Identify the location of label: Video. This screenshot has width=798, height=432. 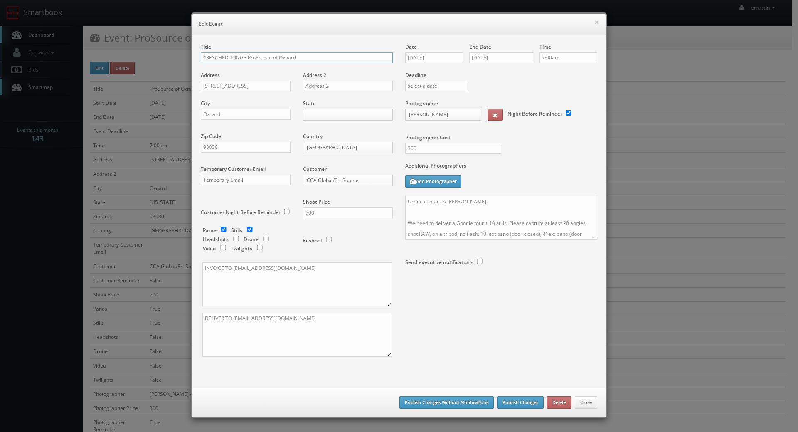
(209, 248).